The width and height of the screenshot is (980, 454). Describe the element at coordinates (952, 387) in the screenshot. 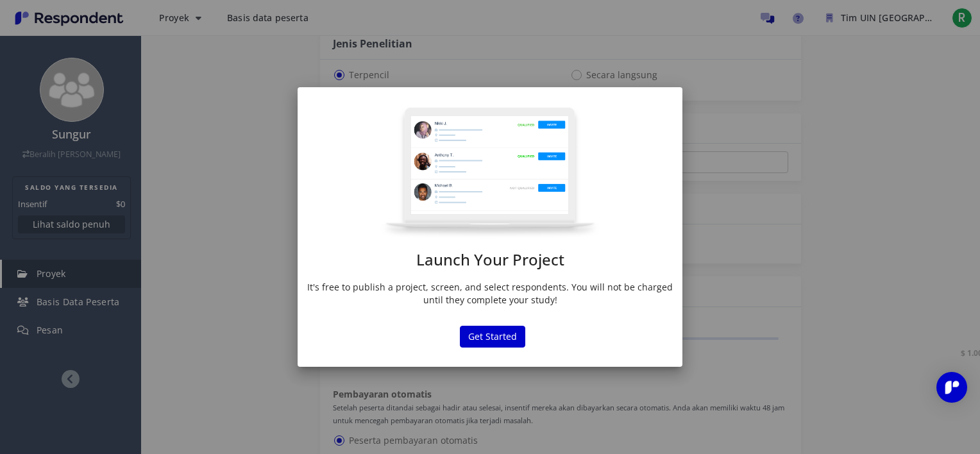

I see `div: Open Intercom Messenger` at that location.